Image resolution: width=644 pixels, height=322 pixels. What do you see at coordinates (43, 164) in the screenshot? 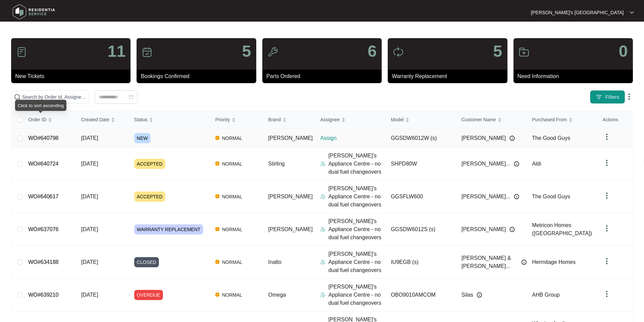
I see `a: WO#640724` at bounding box center [43, 164].